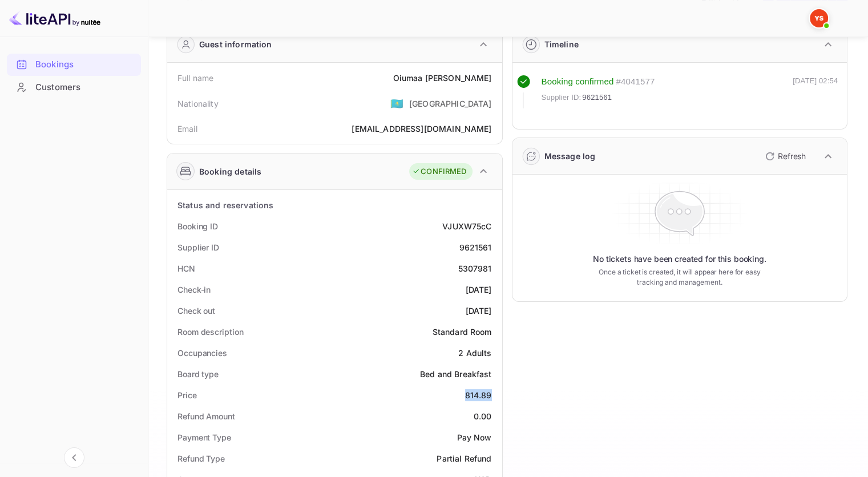 This screenshot has width=868, height=477. I want to click on div: Pay Now, so click(474, 437).